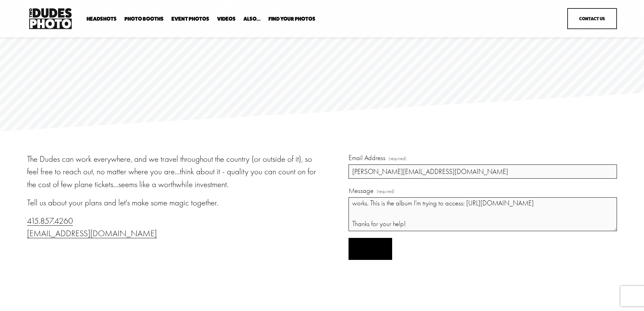 The image size is (644, 311). What do you see at coordinates (592, 19) in the screenshot?
I see `a: Contact Us` at bounding box center [592, 19].